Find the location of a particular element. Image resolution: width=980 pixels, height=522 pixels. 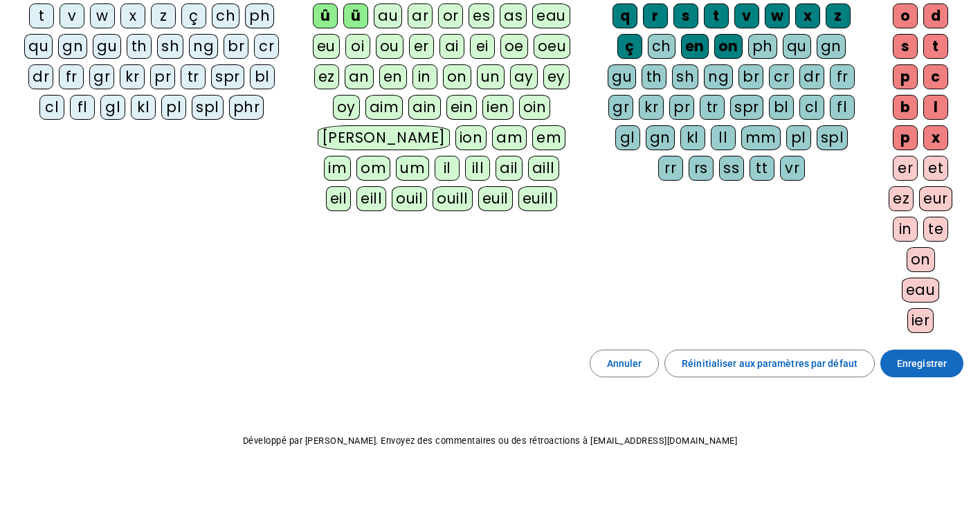

div: ez is located at coordinates (327, 77).